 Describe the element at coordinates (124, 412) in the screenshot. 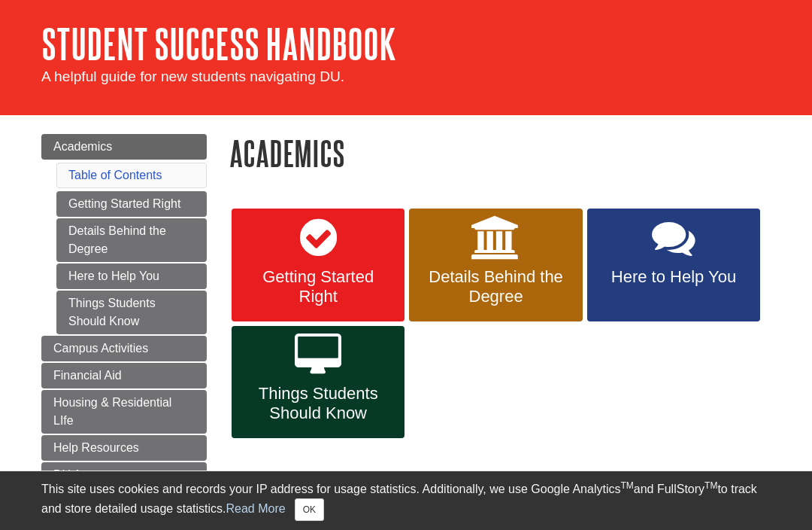

I see `a: Housing & Residential LIfe` at that location.